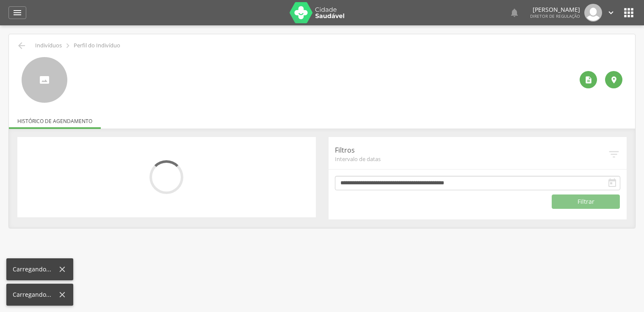 Image resolution: width=644 pixels, height=312 pixels. Describe the element at coordinates (614, 80) in the screenshot. I see `div: Localização` at that location.